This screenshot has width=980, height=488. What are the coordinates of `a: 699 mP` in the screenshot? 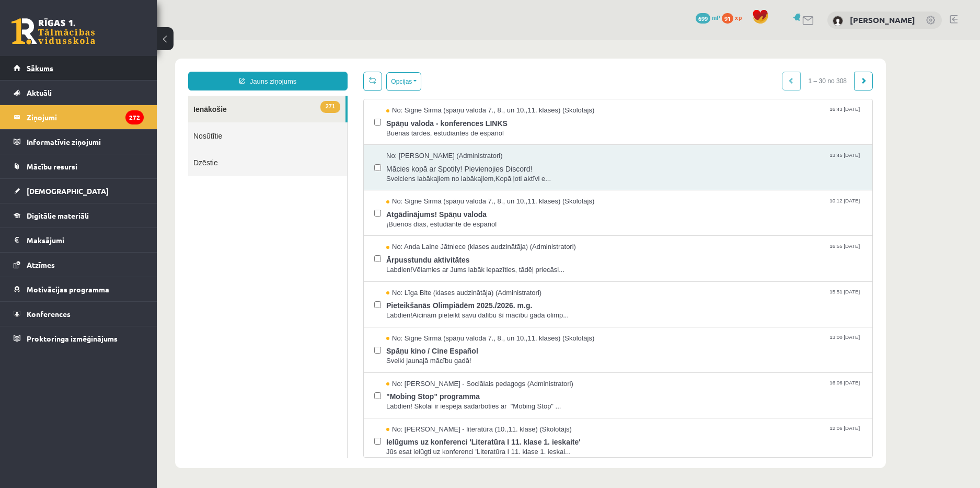 It's located at (707, 17).